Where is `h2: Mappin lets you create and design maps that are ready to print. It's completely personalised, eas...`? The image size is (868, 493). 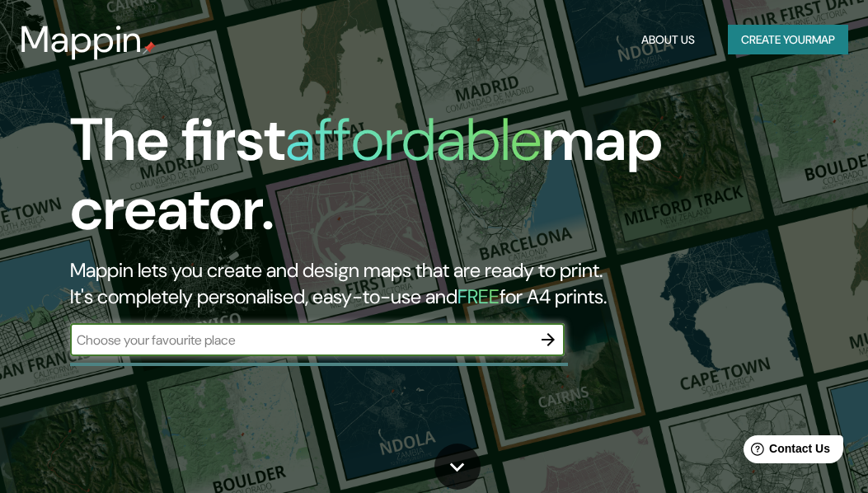
h2: Mappin lets you create and design maps that are ready to print. It's completely personalised, eas... is located at coordinates (417, 283).